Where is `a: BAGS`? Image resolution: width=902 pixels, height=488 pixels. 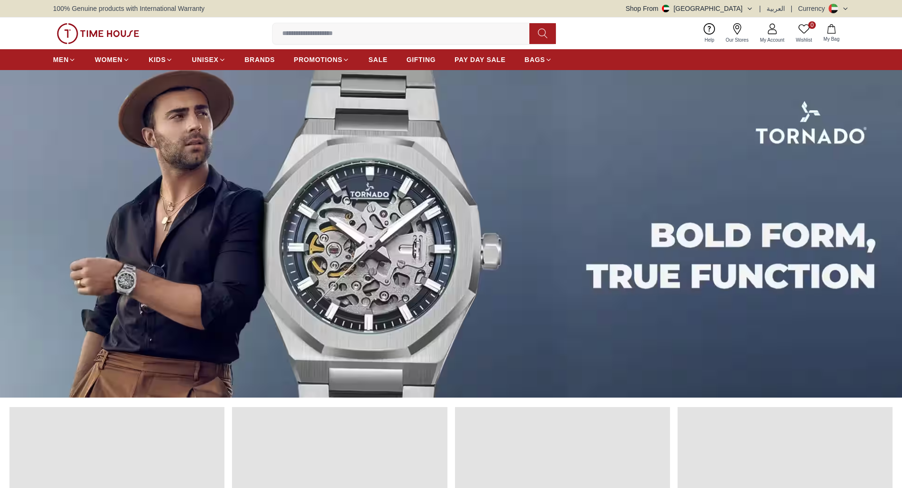 a: BAGS is located at coordinates (538, 60).